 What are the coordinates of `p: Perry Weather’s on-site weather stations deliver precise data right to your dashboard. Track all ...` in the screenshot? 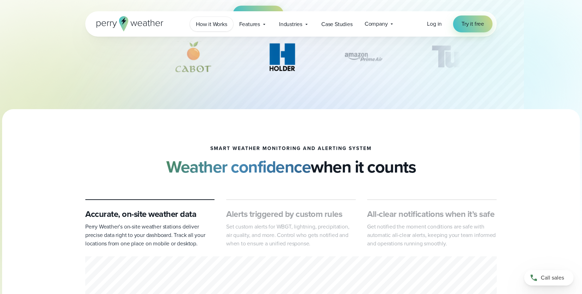 It's located at (150, 235).